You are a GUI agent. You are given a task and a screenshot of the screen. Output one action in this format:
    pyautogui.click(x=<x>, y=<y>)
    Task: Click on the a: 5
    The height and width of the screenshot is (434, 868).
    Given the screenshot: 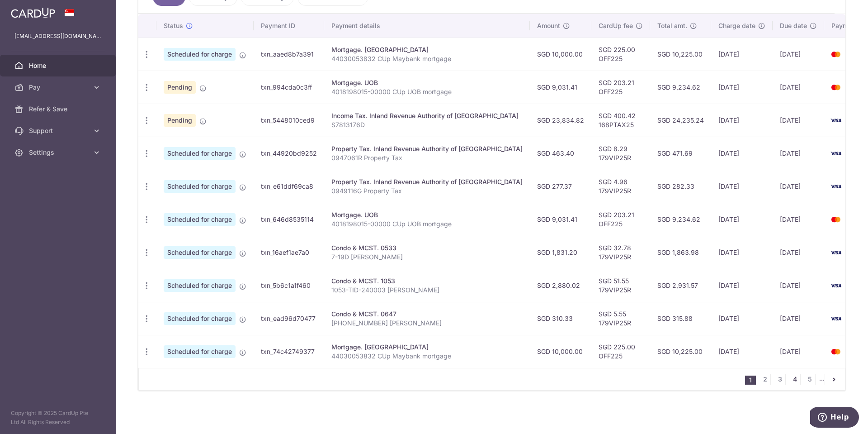 What is the action you would take?
    pyautogui.click(x=809, y=379)
    